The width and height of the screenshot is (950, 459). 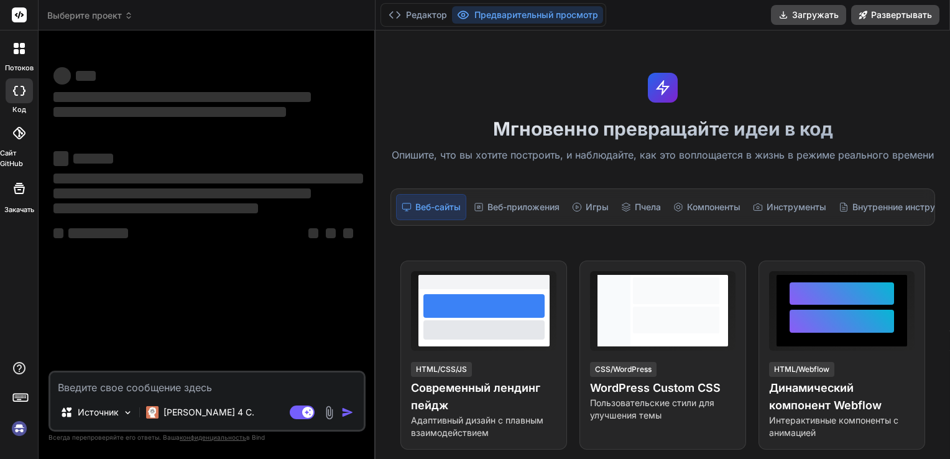 What do you see at coordinates (348, 412) in the screenshot?
I see `img: икона` at bounding box center [348, 412].